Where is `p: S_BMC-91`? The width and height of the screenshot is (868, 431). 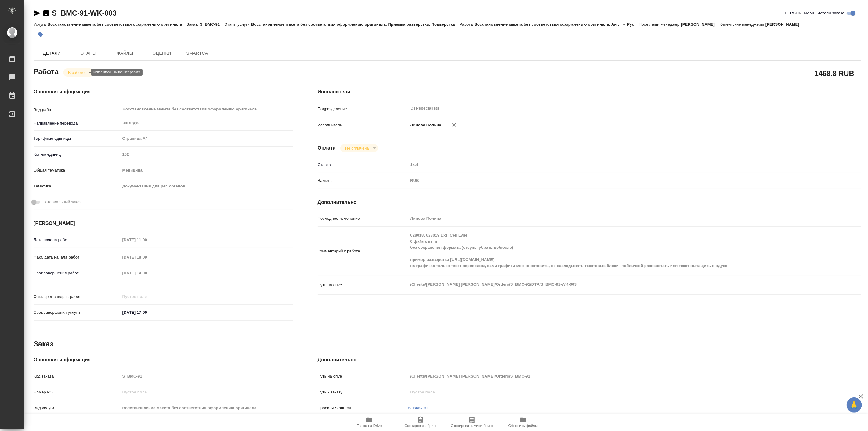
p: S_BMC-91 is located at coordinates (212, 24).